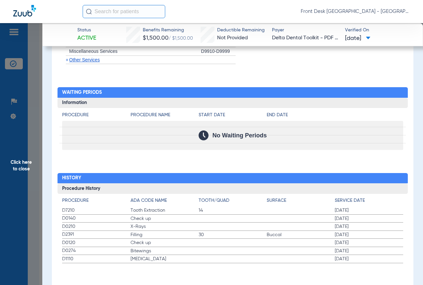 The image size is (423, 285). Describe the element at coordinates (232, 202) in the screenshot. I see `app-breakdown-title: Tooth/Quad` at that location.